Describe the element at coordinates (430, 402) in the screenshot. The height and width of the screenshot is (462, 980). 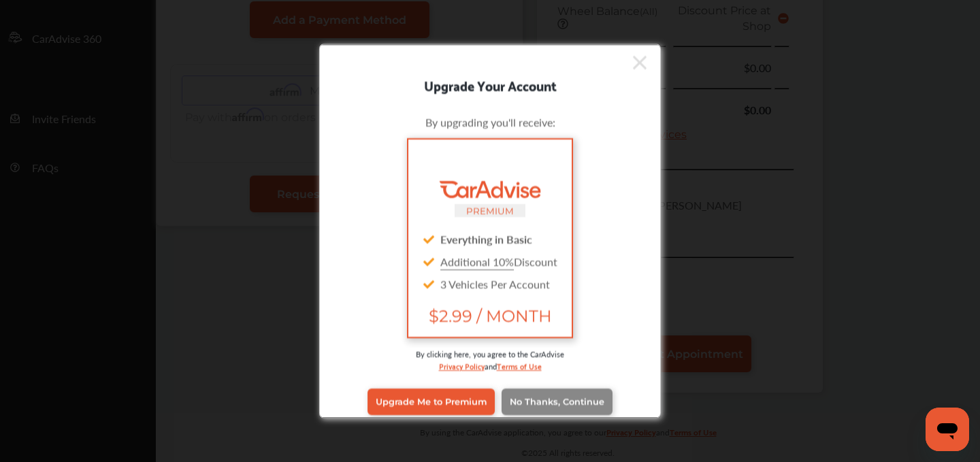
I see `a: Upgrade Me to Premium` at that location.